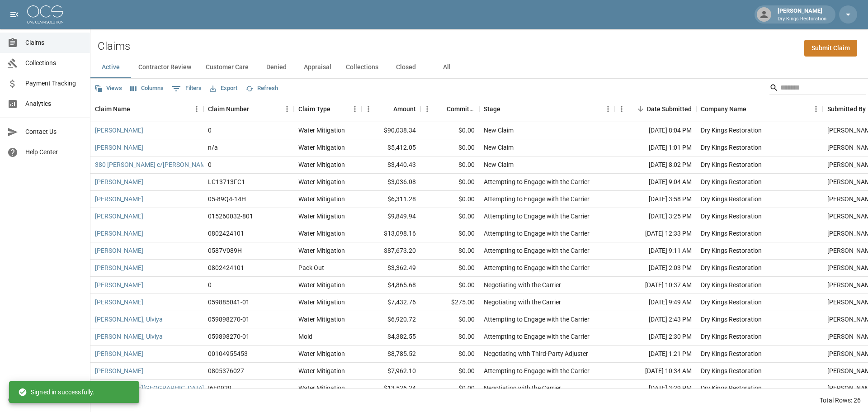  I want to click on div: © 2025 One Claim Solution, so click(45, 400).